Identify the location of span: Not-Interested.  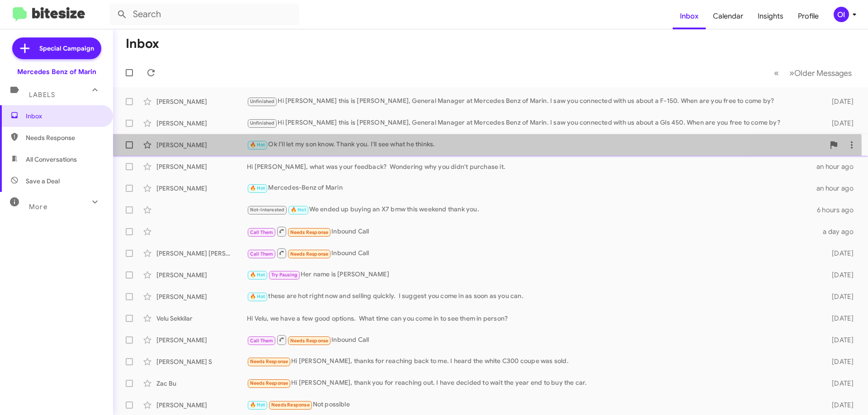
(267, 210).